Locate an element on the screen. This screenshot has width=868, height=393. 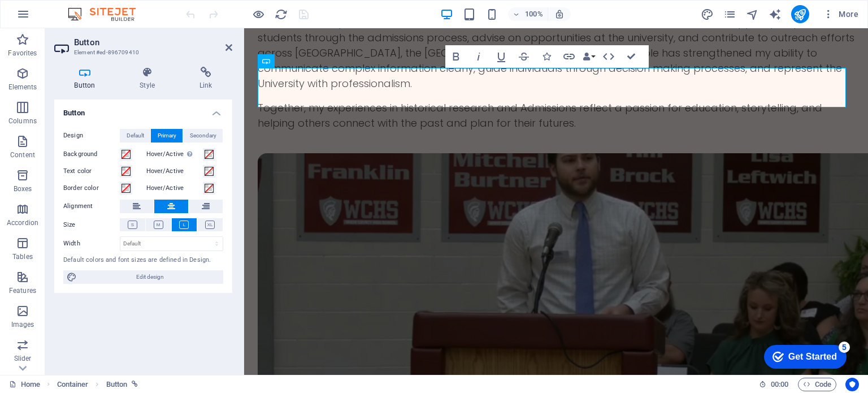
i: Pages (Ctrl+Alt+S) is located at coordinates (730, 14).